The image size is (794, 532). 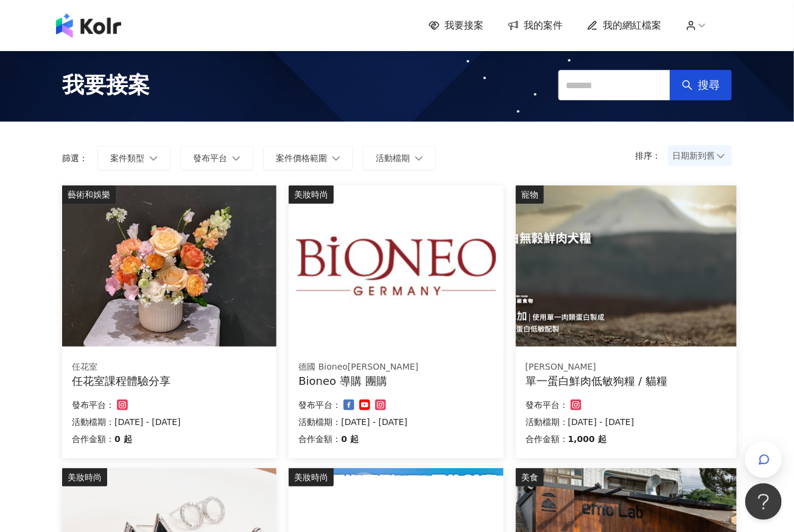 What do you see at coordinates (210, 158) in the screenshot?
I see `span: 發布平台` at bounding box center [210, 158].